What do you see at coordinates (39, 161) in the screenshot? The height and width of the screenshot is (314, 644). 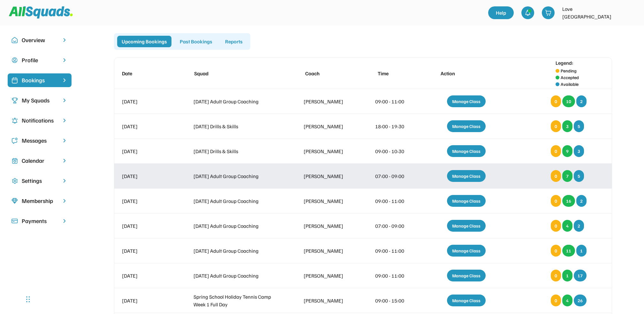 I see `div: Calendar` at bounding box center [39, 161].